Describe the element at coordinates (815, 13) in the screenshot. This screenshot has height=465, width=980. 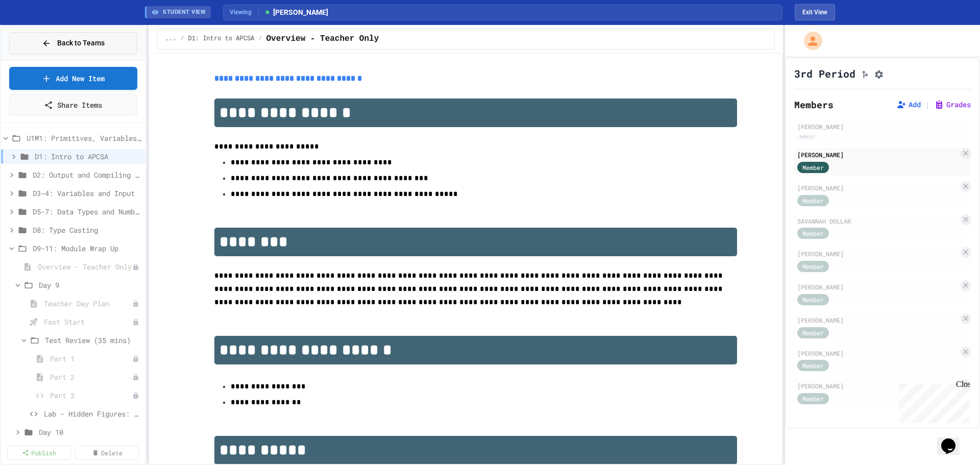
I see `button: Exit student view` at that location.